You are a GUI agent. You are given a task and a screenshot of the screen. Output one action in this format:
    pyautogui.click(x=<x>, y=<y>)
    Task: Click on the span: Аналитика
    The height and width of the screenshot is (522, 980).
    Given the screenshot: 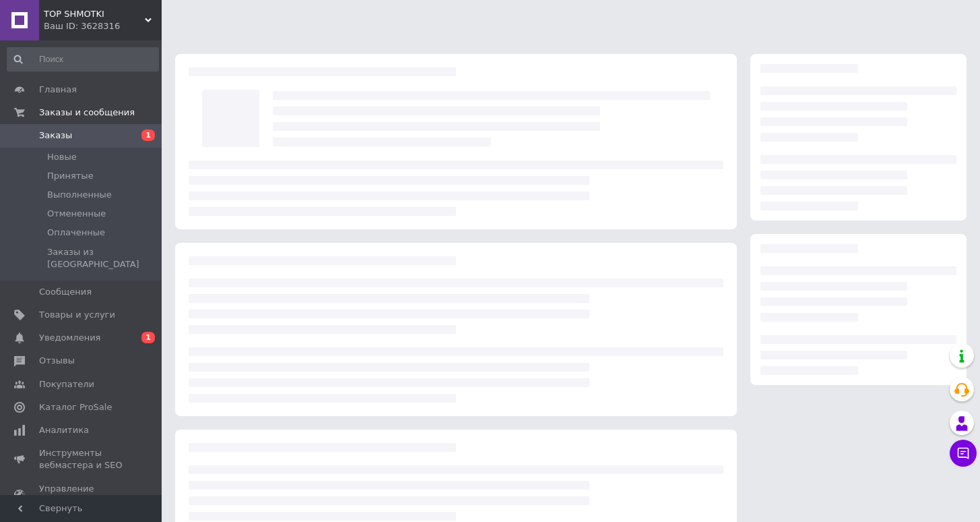 What is the action you would take?
    pyautogui.click(x=64, y=430)
    